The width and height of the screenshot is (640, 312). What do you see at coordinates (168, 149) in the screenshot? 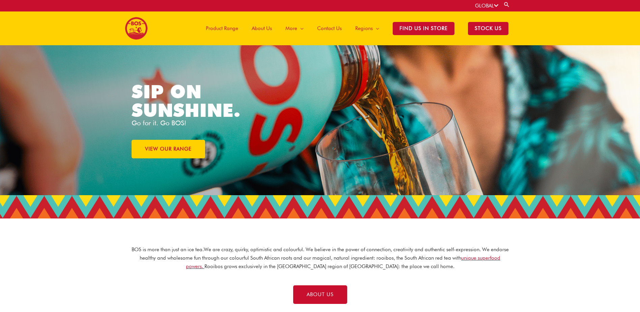
I see `a: VIEW OUR RANGE` at bounding box center [168, 149].